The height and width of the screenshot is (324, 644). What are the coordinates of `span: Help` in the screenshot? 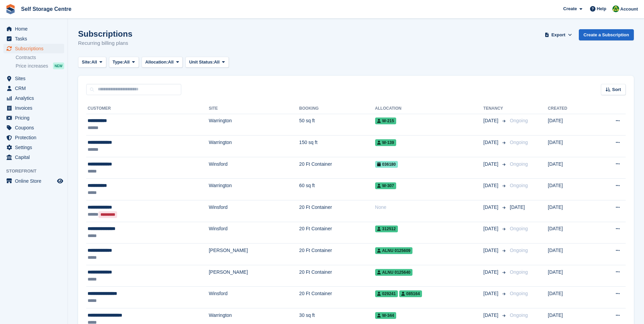 It's located at (602, 9).